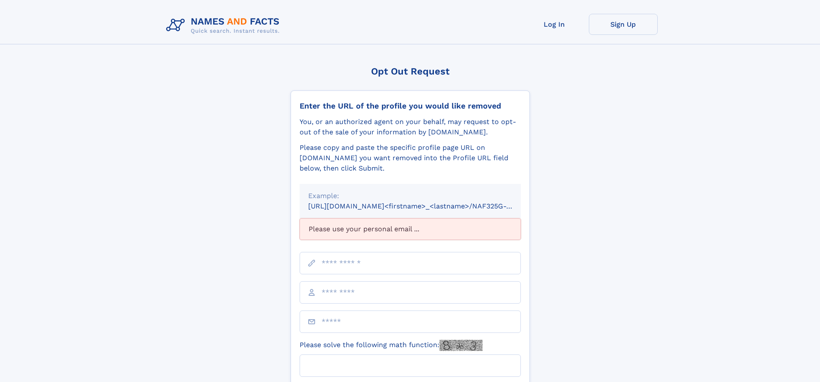 This screenshot has height=382, width=820. I want to click on a: Sign Up, so click(624, 24).